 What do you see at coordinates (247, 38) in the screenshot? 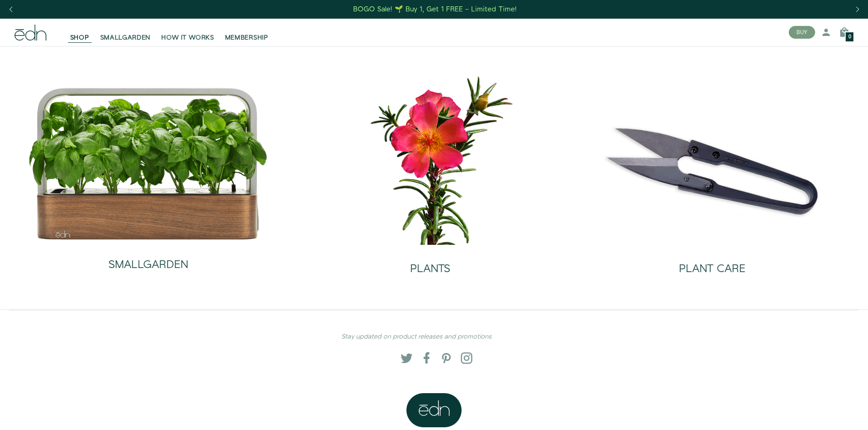
I see `span: MEMBERSHIP` at bounding box center [247, 38].